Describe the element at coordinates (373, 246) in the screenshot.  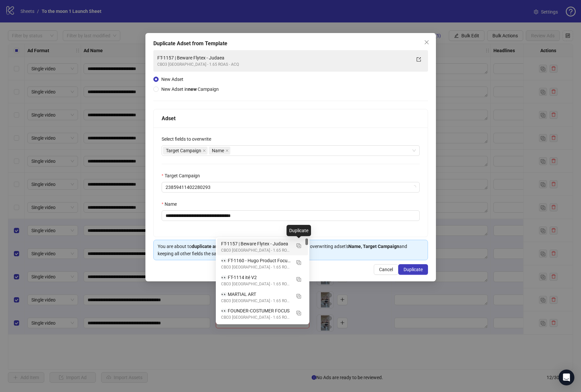
I see `strong: Name, Target Campaign` at that location.